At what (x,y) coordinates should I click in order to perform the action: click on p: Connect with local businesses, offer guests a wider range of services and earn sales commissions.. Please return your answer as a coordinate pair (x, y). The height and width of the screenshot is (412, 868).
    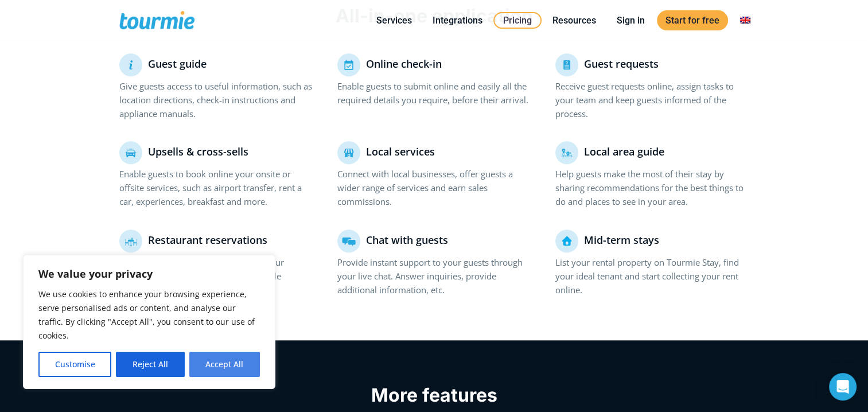
    Looking at the image, I should click on (434, 188).